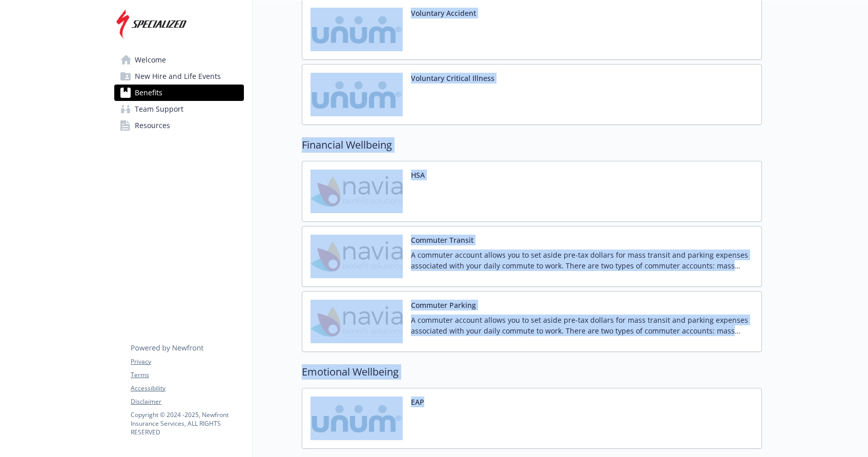 The image size is (868, 457). What do you see at coordinates (187, 362) in the screenshot?
I see `a: Privacy` at bounding box center [187, 362].